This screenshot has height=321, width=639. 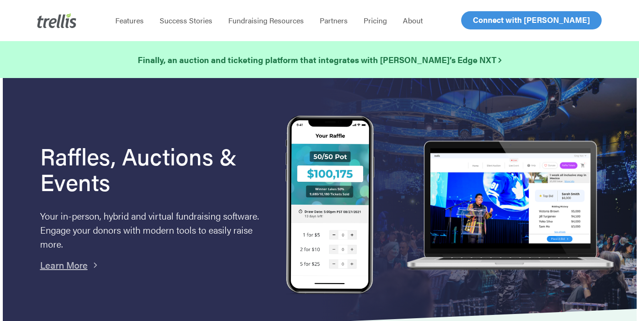 I want to click on a: Success Stories, so click(x=186, y=21).